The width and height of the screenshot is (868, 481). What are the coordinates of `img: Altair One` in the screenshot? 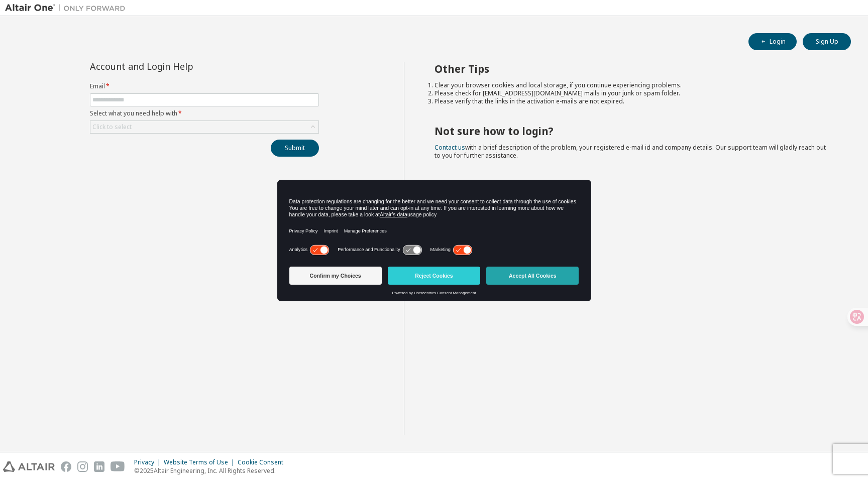 It's located at (68, 8).